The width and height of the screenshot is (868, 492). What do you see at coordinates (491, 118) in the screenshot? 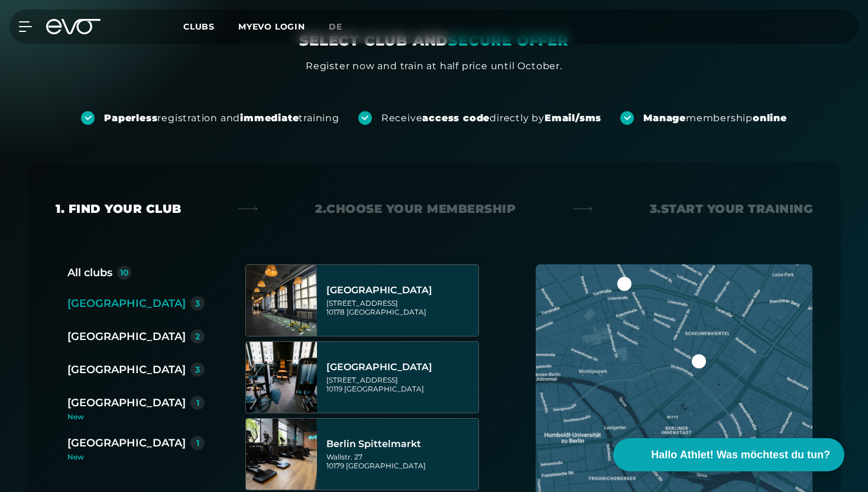
I see `div: Receive directly by` at bounding box center [491, 118].